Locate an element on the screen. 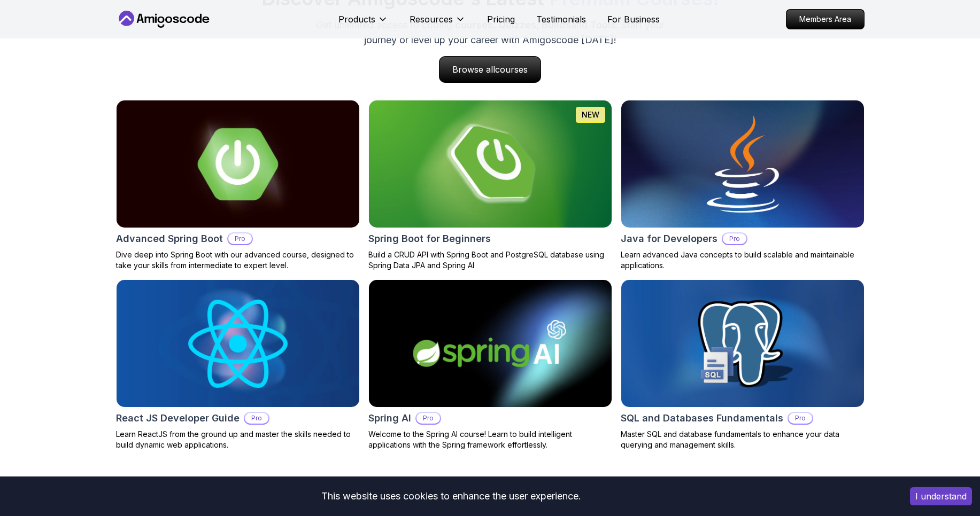 The image size is (980, 516). a: Members Area is located at coordinates (825, 19).